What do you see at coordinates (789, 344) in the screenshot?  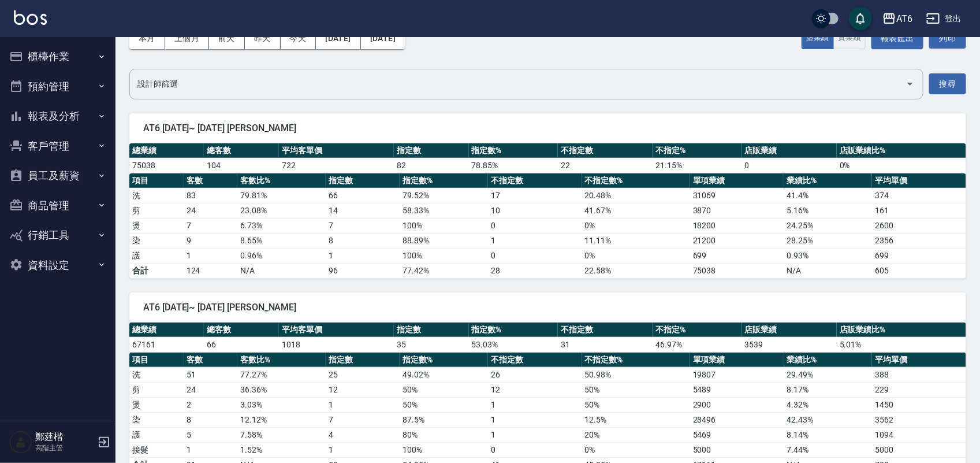 I see `td: 3539` at bounding box center [789, 344].